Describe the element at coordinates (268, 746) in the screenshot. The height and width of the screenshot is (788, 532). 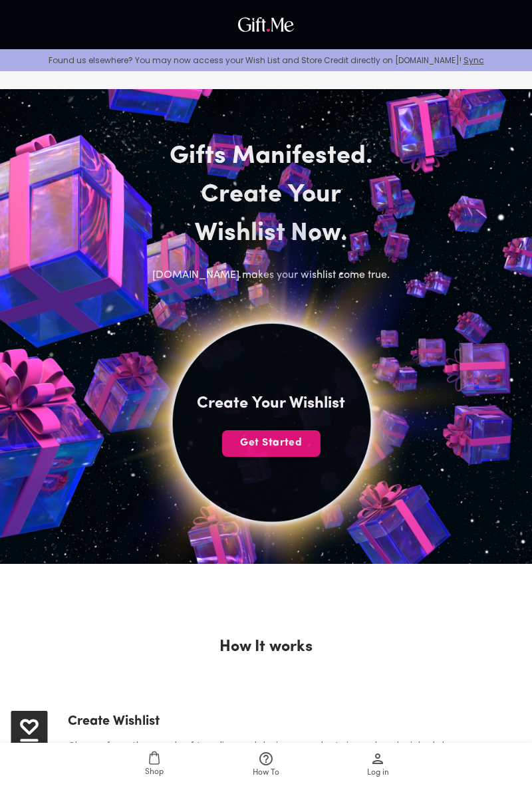
I see `h6: Choose from thousands of trending and designer products in our hand-picked shops.` at that location.